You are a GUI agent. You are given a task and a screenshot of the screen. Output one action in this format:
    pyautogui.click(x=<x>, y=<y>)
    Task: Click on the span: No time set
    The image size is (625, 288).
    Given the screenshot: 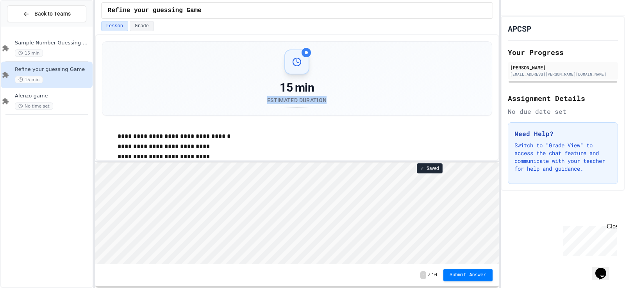 What is the action you would take?
    pyautogui.click(x=34, y=106)
    